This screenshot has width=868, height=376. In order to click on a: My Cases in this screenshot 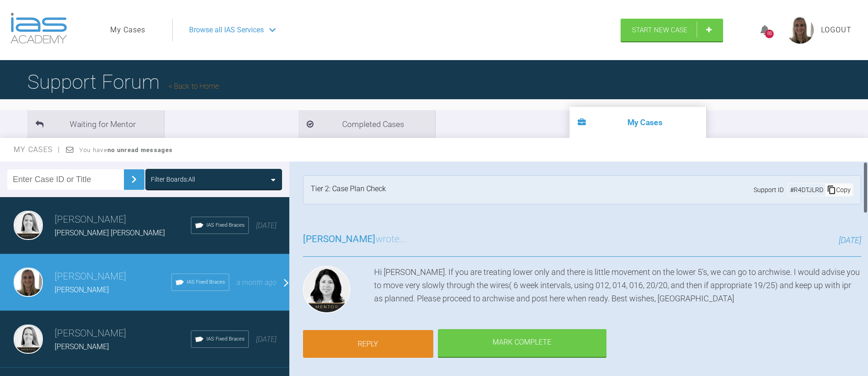, I will do `click(127, 30)`.